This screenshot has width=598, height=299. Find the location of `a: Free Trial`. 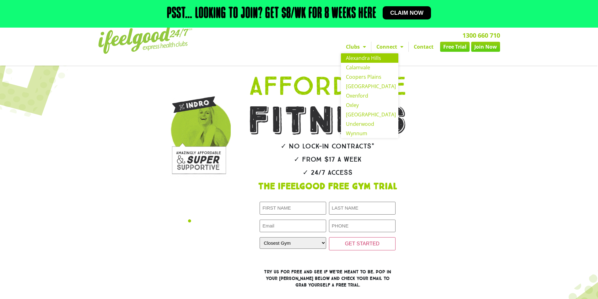

a: Free Trial is located at coordinates (455, 47).